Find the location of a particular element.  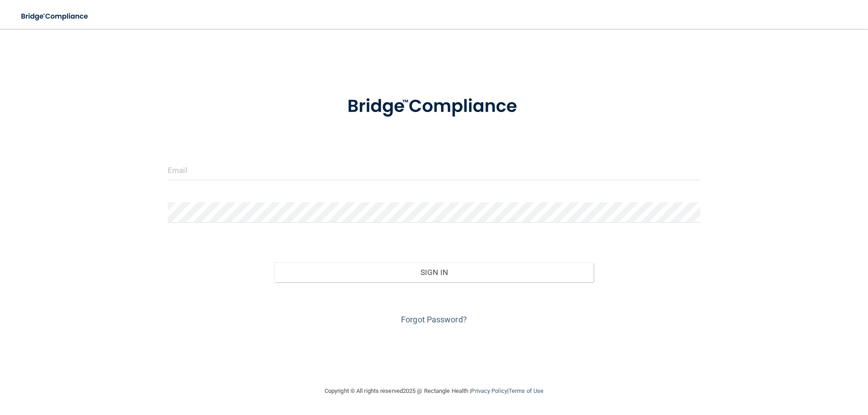

a: Privacy Policy is located at coordinates (489, 391).